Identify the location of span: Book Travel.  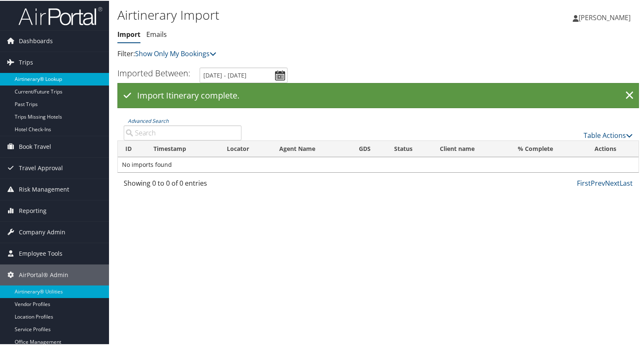
(35, 146).